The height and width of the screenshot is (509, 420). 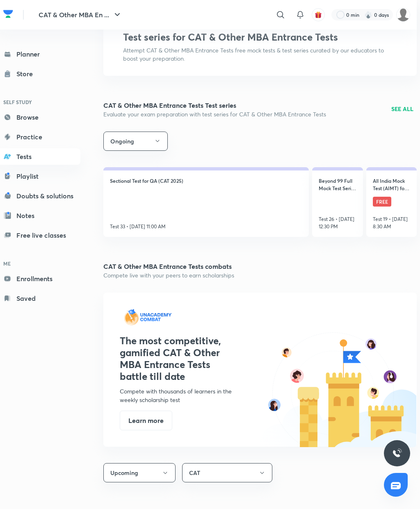 I want to click on button: Upcoming, so click(x=140, y=473).